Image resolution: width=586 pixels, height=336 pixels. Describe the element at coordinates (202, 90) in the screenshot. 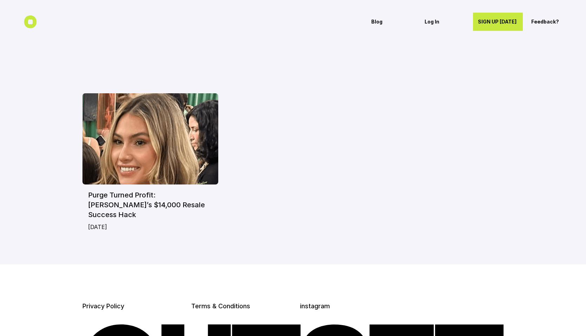

I see `p: Explore the transformative power of AI as it reshapes our daily lives` at that location.